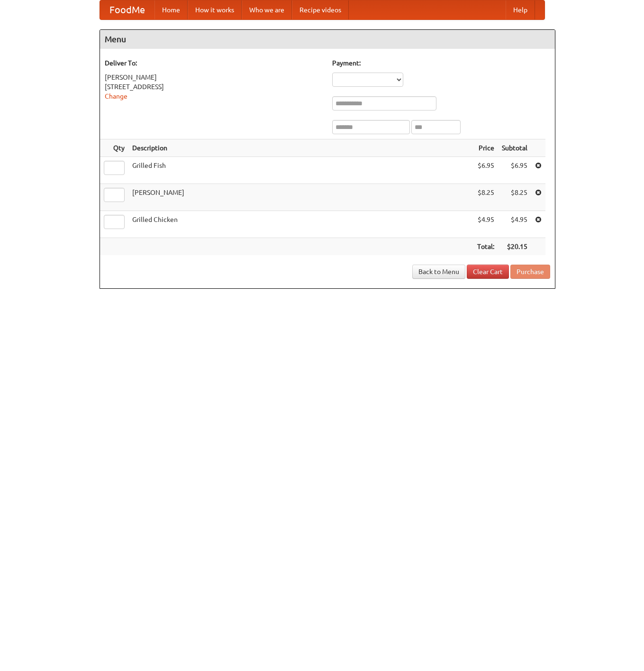 The height and width of the screenshot is (671, 644). Describe the element at coordinates (116, 97) in the screenshot. I see `a: Change` at that location.